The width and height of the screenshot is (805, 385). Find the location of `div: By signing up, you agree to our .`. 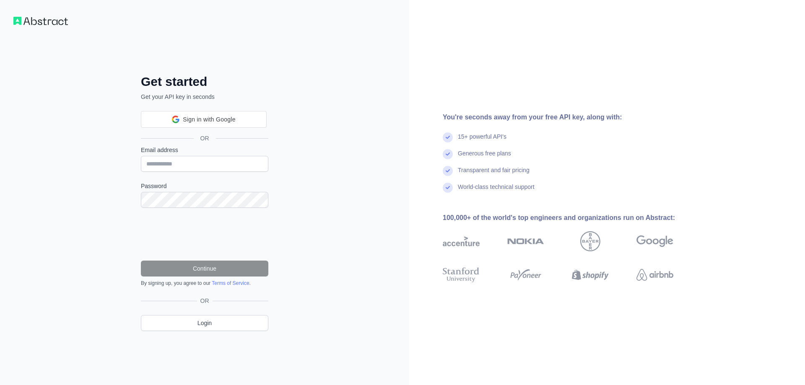

div: By signing up, you agree to our . is located at coordinates (205, 283).